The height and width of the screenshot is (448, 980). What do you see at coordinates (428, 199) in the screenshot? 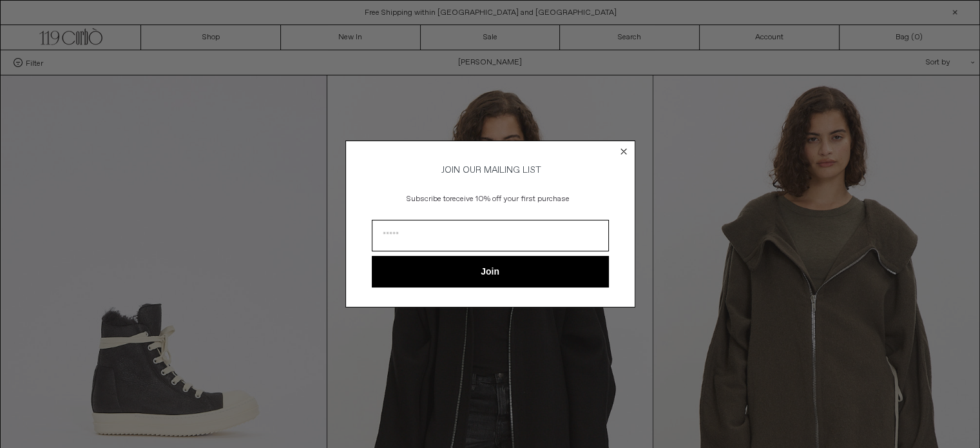
I see `span: Subscribe to` at bounding box center [428, 199].